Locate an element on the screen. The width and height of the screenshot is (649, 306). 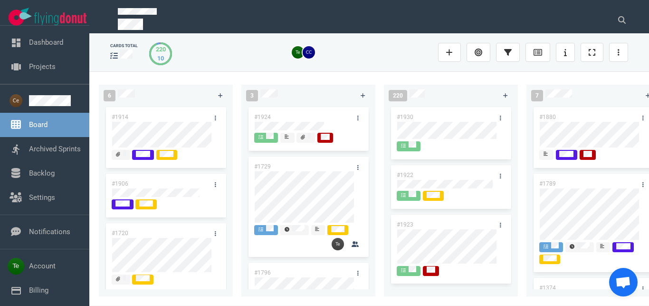
a: Notifications is located at coordinates (49, 232).